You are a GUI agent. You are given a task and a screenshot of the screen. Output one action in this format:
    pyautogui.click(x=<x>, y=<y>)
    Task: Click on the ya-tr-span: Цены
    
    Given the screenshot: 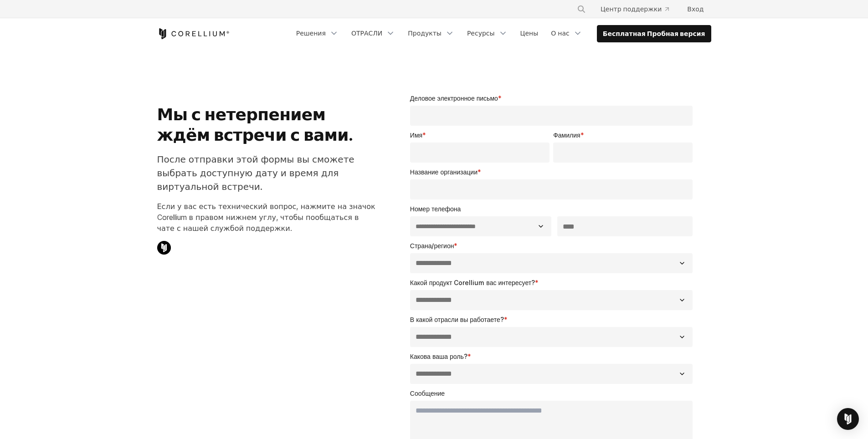 What is the action you would take?
    pyautogui.click(x=529, y=34)
    